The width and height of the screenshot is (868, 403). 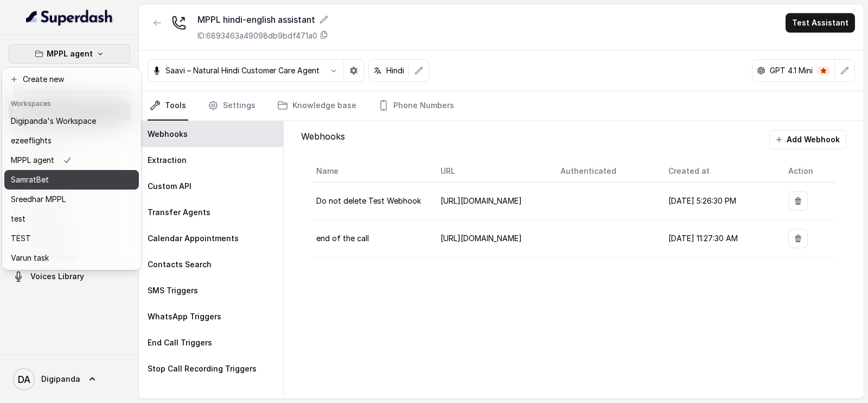 What do you see at coordinates (30, 258) in the screenshot?
I see `p: Varun task` at bounding box center [30, 258].